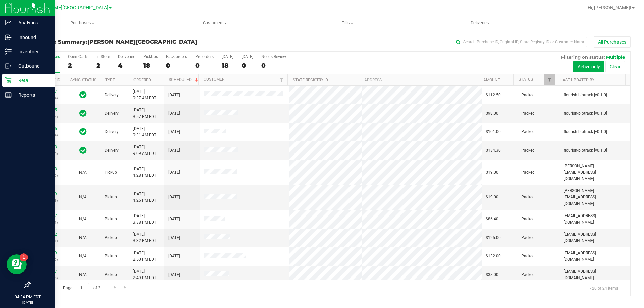 The height and width of the screenshot is (308, 644). What do you see at coordinates (47, 194) in the screenshot?
I see `a: 11857799` at bounding box center [47, 194].